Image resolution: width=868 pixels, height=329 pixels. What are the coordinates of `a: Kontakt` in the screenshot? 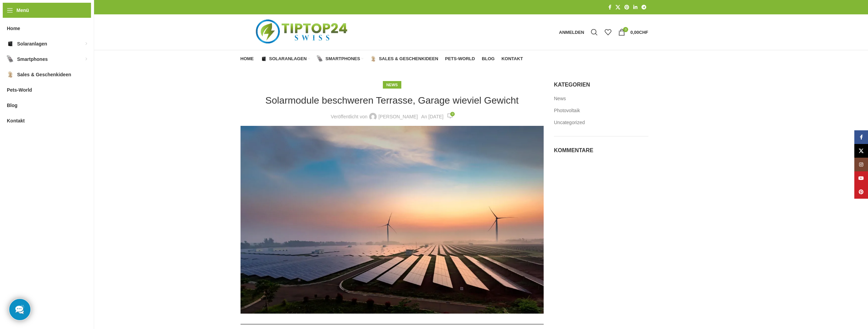 It's located at (513, 59).